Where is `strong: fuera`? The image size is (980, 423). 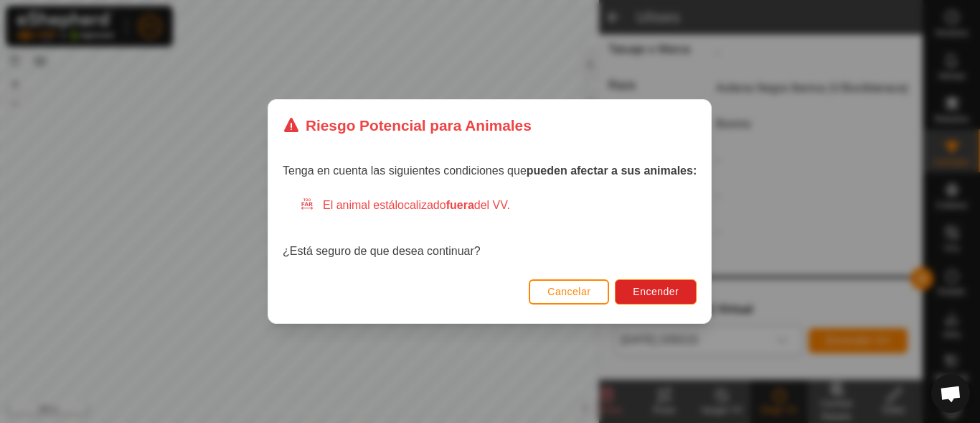 strong: fuera is located at coordinates (459, 204).